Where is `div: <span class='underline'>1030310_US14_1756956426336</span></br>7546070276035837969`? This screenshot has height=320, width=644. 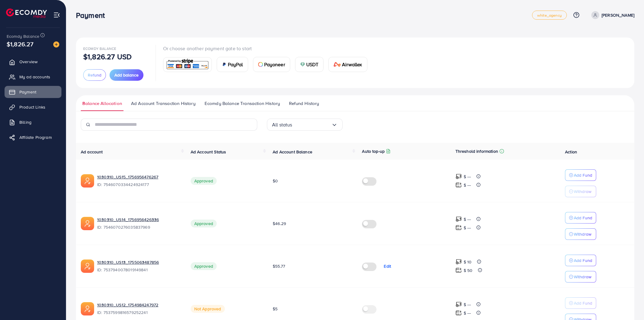 div: <span class='underline'>1030310_US14_1756956426336</span></br>7546070276035837969 is located at coordinates (139, 224).